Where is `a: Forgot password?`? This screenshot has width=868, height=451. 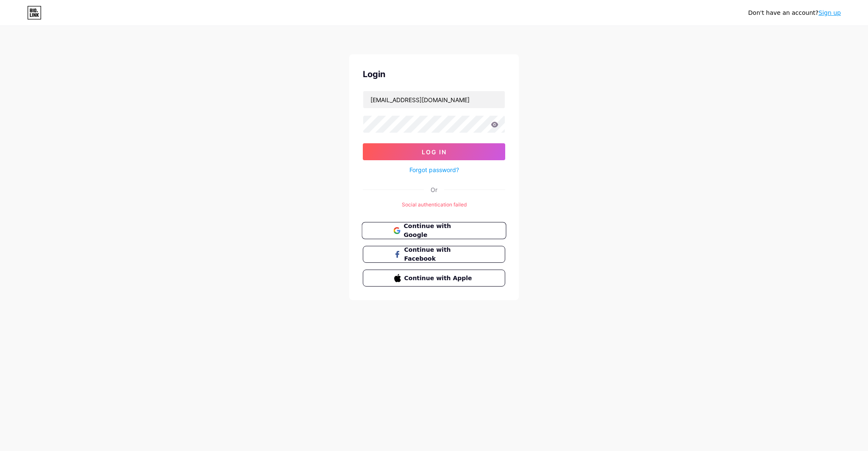
a: Forgot password? is located at coordinates (434, 169).